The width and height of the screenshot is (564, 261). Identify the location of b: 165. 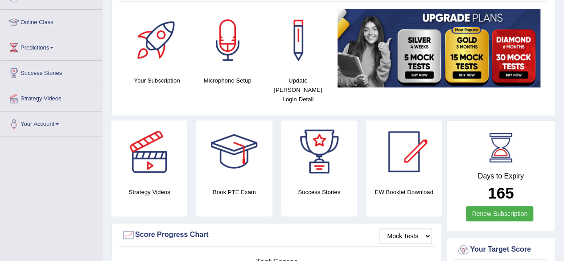
(501, 193).